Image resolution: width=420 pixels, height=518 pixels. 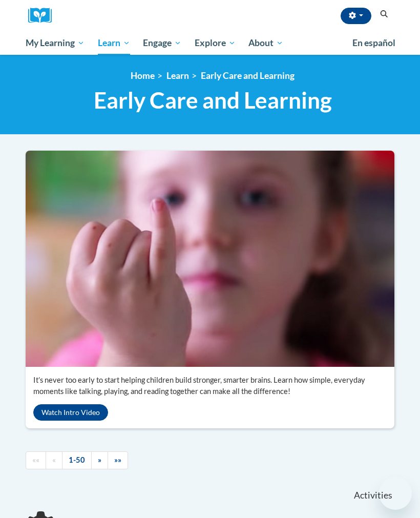 What do you see at coordinates (44, 15) in the screenshot?
I see `a: Cox Campus` at bounding box center [44, 15].